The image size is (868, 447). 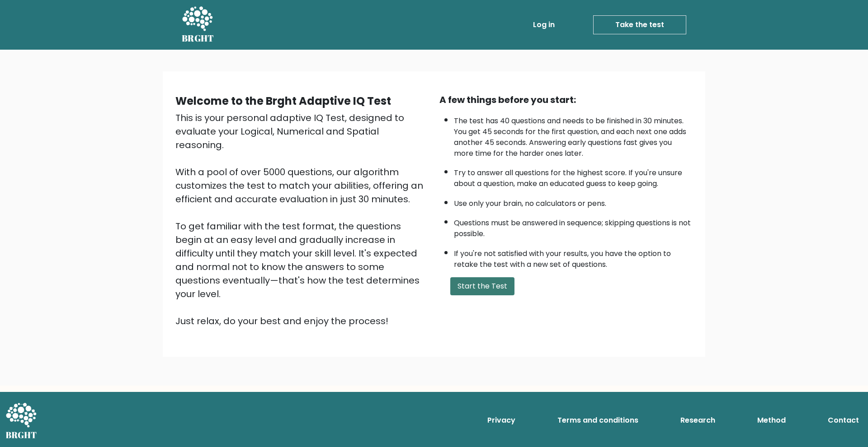 What do you see at coordinates (574, 177) in the screenshot?
I see `li: Try to answer all questions for the highest score. If you're unsure about a question, make an edu...` at bounding box center [574, 177].